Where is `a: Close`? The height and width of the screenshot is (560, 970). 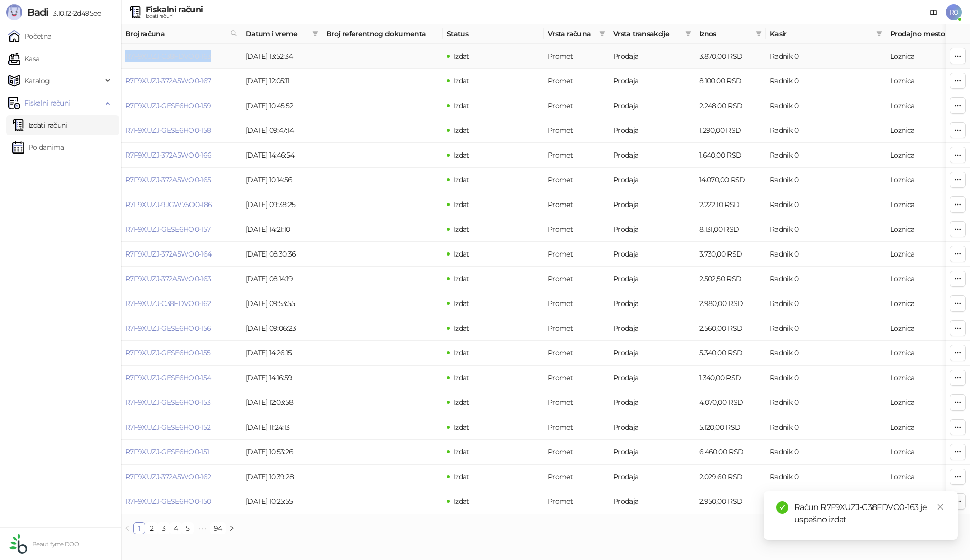 a: Close is located at coordinates (941, 507).